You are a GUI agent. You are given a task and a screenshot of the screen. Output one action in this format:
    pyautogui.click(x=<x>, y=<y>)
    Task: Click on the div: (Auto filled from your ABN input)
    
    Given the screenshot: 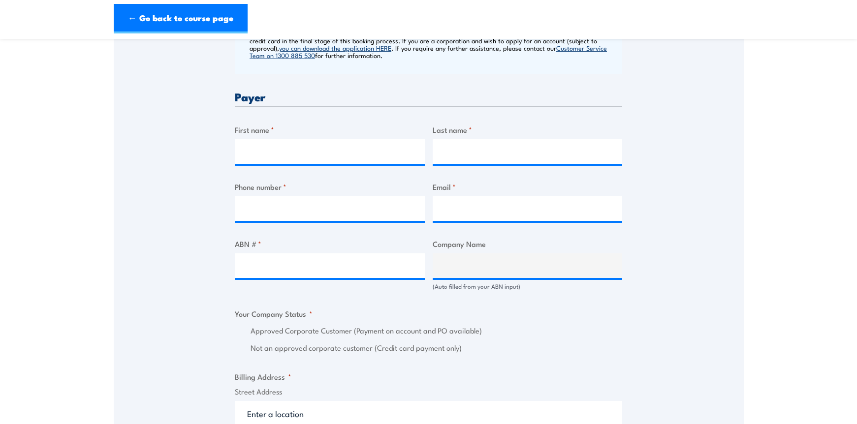 What is the action you would take?
    pyautogui.click(x=528, y=286)
    